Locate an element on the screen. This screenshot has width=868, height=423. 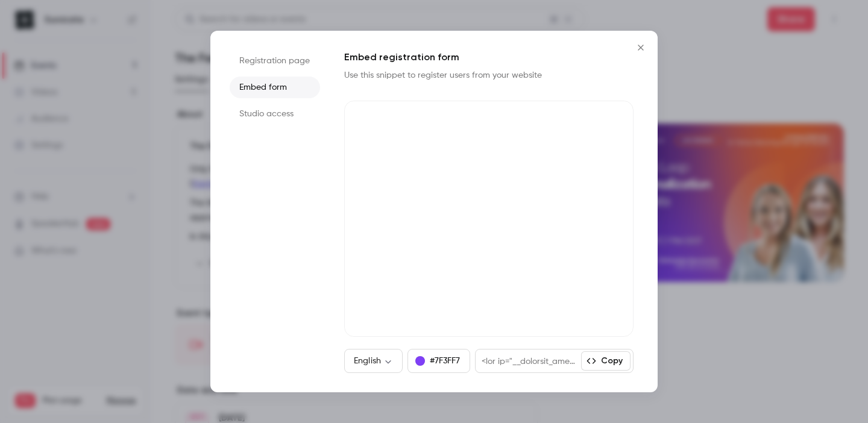
h1: Embed registration form is located at coordinates (489, 57).